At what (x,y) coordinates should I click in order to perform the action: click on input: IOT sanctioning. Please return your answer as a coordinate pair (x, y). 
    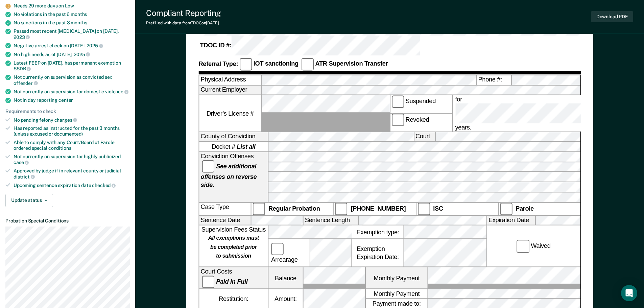
    Looking at the image, I should click on (246, 64).